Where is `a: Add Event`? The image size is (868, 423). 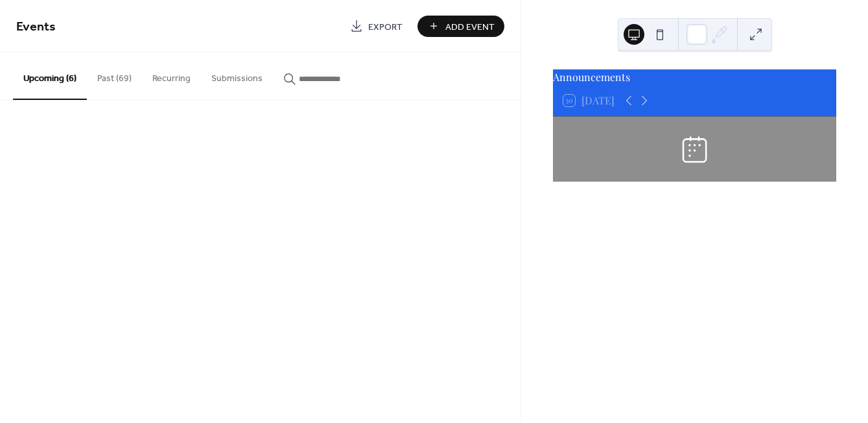 a: Add Event is located at coordinates (461, 26).